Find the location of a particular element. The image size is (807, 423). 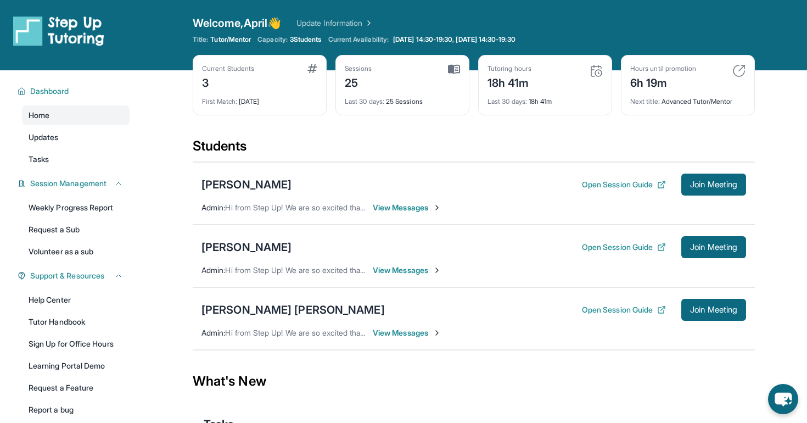

span: Title: is located at coordinates (200, 40).